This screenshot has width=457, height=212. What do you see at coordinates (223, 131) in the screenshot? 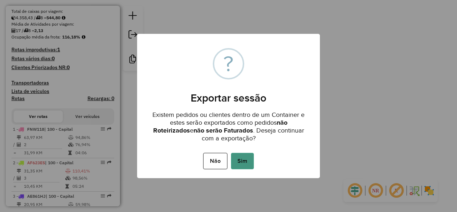
I see `strong: não serão Faturados` at bounding box center [223, 131].